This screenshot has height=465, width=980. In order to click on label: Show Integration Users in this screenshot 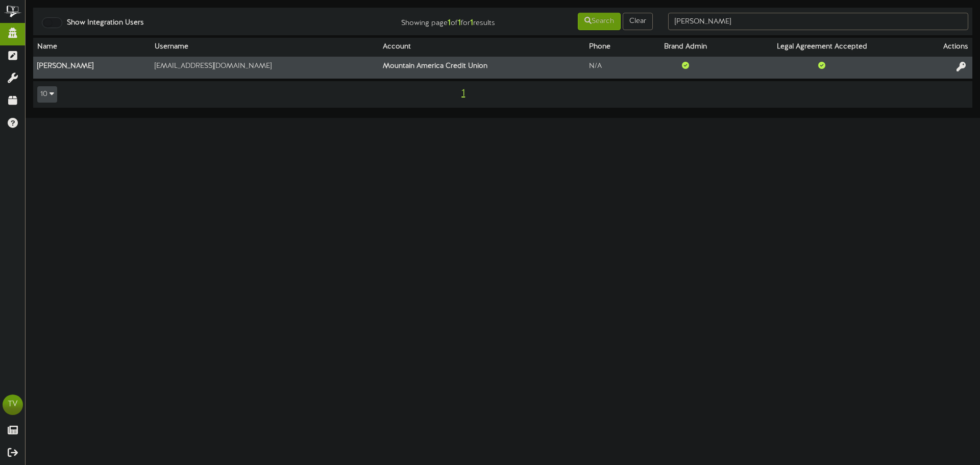, I will do `click(102, 23)`.